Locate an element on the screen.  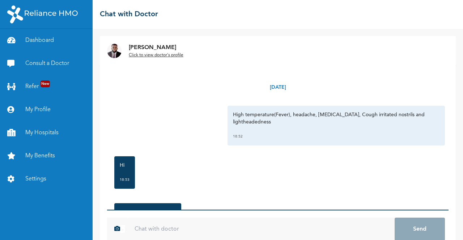
img: RelianceHMO's Logo is located at coordinates (42, 14).